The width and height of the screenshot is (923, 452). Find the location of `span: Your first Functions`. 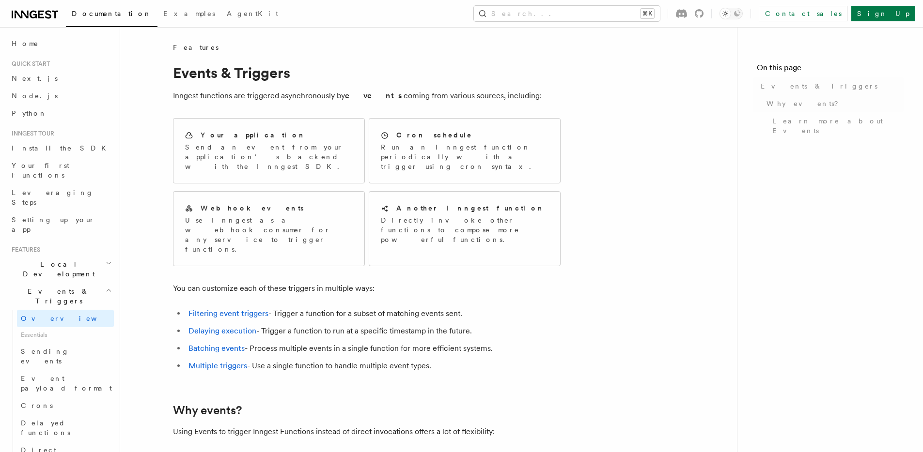

span: Your first Functions is located at coordinates (40, 170).